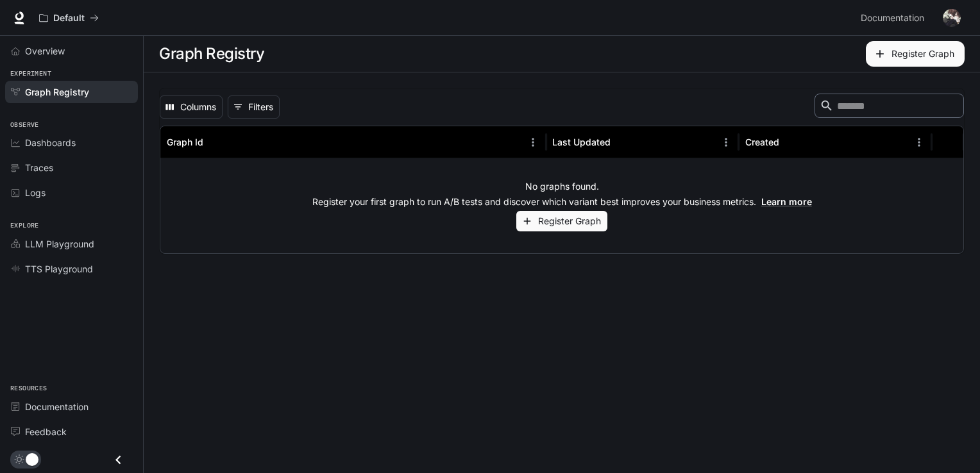 Image resolution: width=980 pixels, height=473 pixels. What do you see at coordinates (71, 431) in the screenshot?
I see `a: Feedback` at bounding box center [71, 431].